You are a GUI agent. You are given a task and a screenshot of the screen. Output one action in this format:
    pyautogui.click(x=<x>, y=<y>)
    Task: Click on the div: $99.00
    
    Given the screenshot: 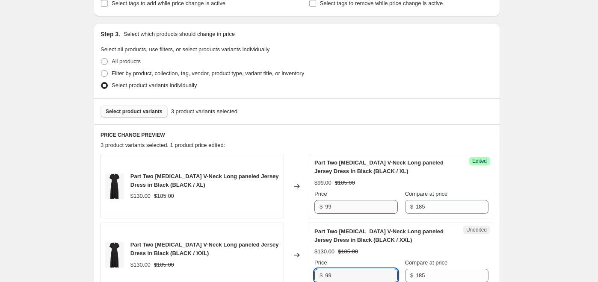 What is the action you would take?
    pyautogui.click(x=323, y=183)
    